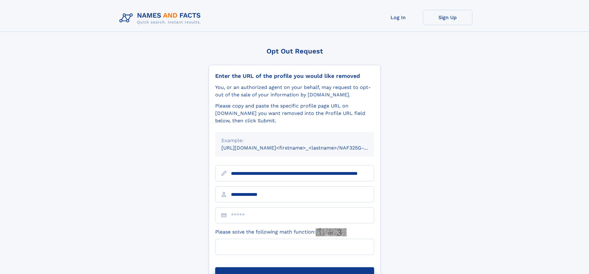 The width and height of the screenshot is (589, 274). Describe the element at coordinates (161, 18) in the screenshot. I see `img: Logo Names and Facts` at that location.